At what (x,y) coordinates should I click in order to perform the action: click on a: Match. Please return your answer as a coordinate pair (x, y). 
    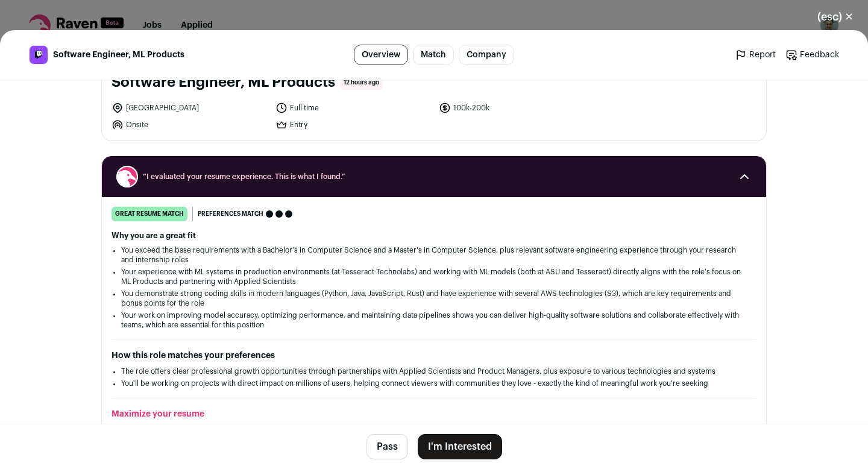
    Looking at the image, I should click on (434, 55).